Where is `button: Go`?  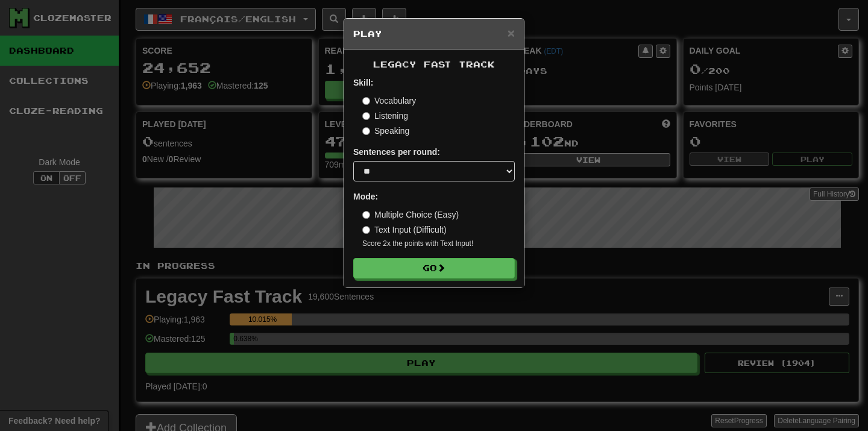 button: Go is located at coordinates (434, 268).